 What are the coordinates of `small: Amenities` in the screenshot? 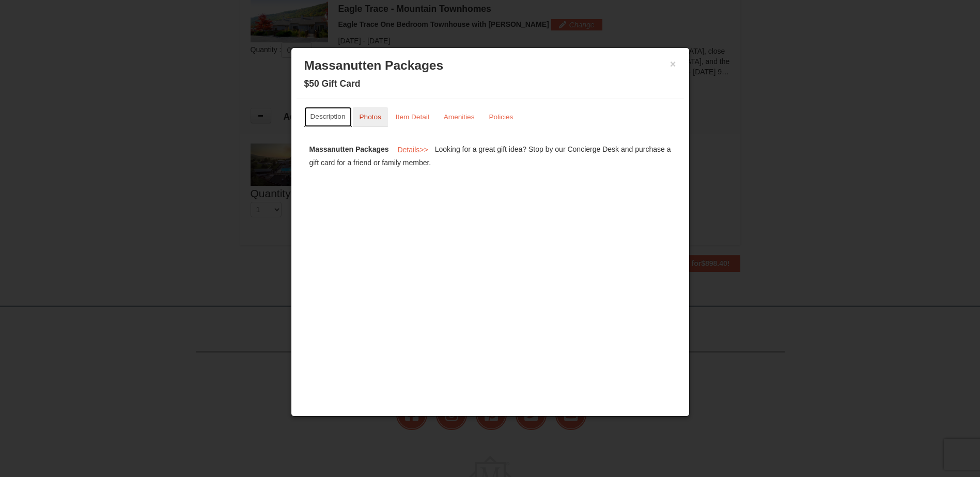 It's located at (460, 117).